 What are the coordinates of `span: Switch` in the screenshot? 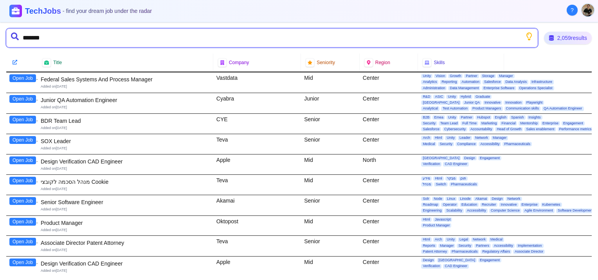 It's located at (440, 184).